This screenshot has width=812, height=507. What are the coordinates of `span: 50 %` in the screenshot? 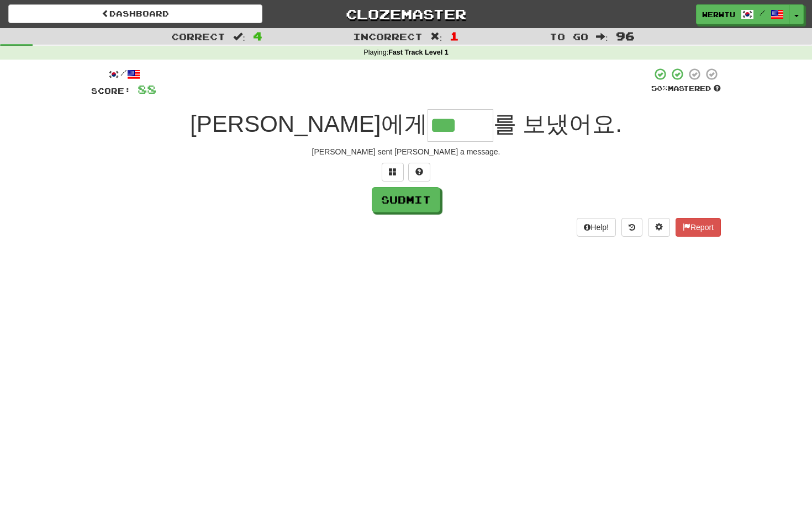 It's located at (660, 88).